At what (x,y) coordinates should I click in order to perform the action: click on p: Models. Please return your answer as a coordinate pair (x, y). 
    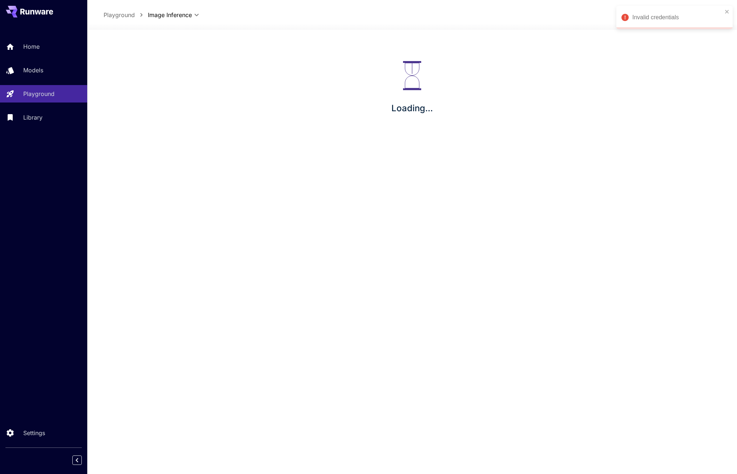
    Looking at the image, I should click on (33, 70).